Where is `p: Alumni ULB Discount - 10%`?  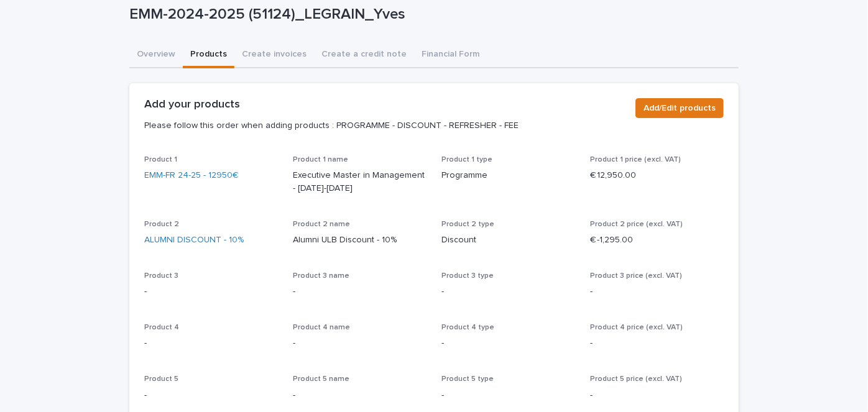 p: Alumni ULB Discount - 10% is located at coordinates (359, 240).